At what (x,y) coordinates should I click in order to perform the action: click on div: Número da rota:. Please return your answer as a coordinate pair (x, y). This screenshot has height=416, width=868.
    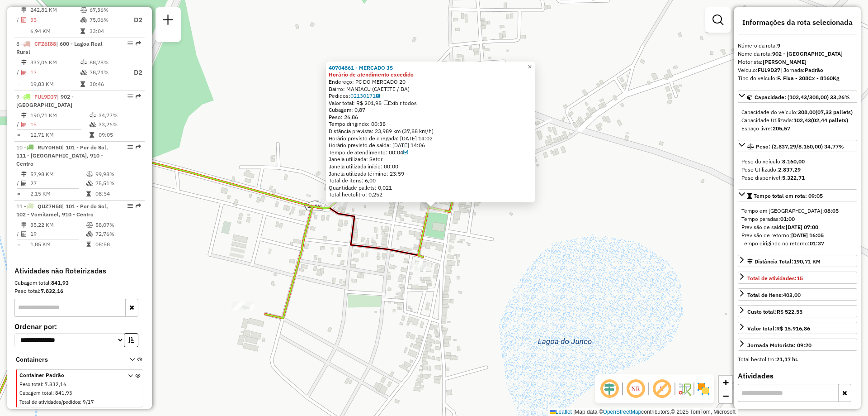
    Looking at the image, I should click on (798, 46).